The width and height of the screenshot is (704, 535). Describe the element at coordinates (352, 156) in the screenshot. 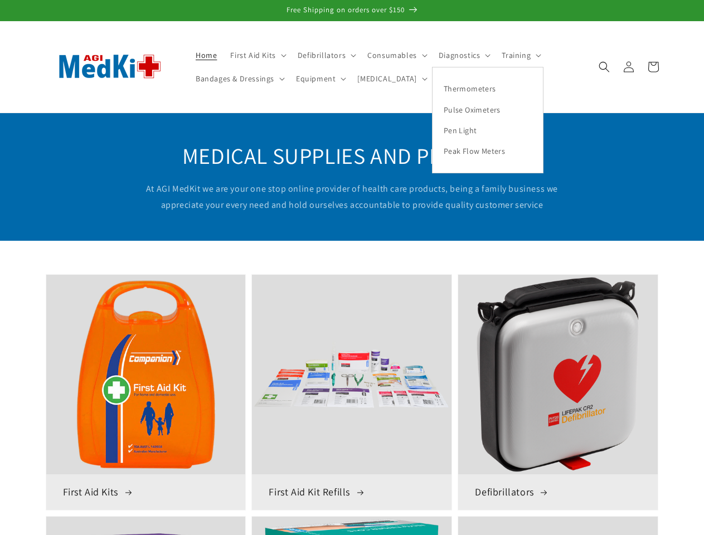

I see `h2: MEDICAL SUPPLIES AND PRODUCTS` at that location.